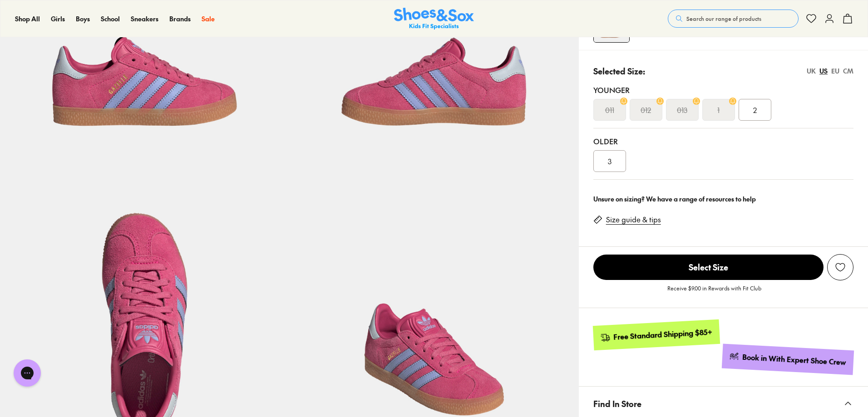  I want to click on span: Search our range of products, so click(724, 19).